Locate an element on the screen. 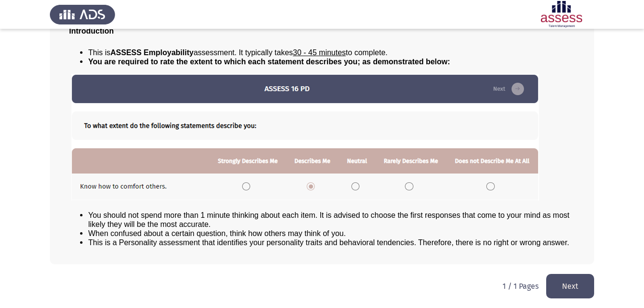 Image resolution: width=644 pixels, height=308 pixels. u: 30 - 45 minutes is located at coordinates (319, 53).